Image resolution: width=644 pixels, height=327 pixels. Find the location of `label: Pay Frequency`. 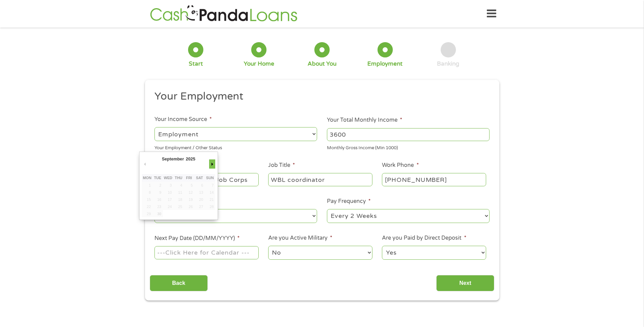

label: Pay Frequency is located at coordinates (349, 201).